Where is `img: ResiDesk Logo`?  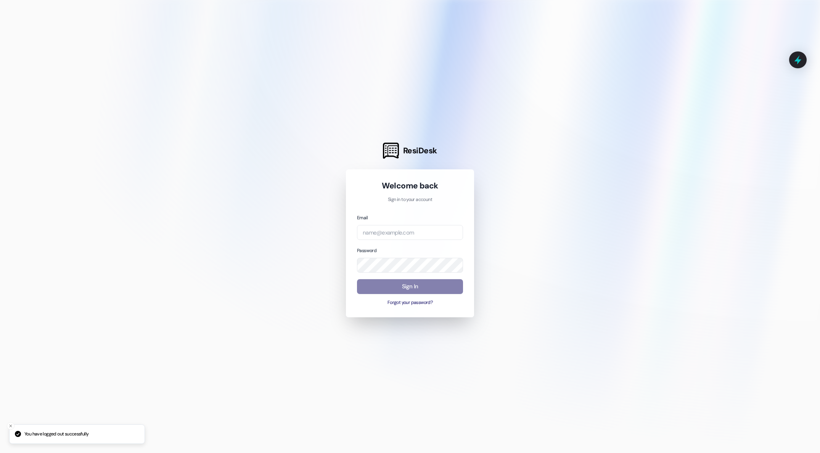
img: ResiDesk Logo is located at coordinates (391, 151).